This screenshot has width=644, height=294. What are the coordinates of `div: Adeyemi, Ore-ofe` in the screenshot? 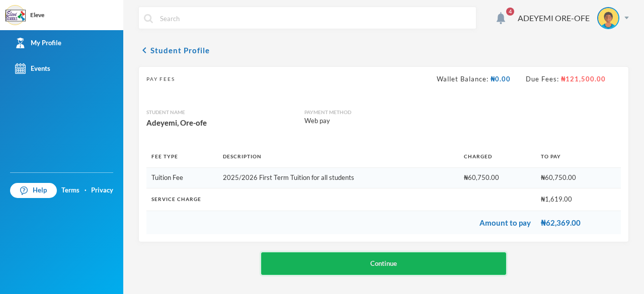 It's located at (225, 123).